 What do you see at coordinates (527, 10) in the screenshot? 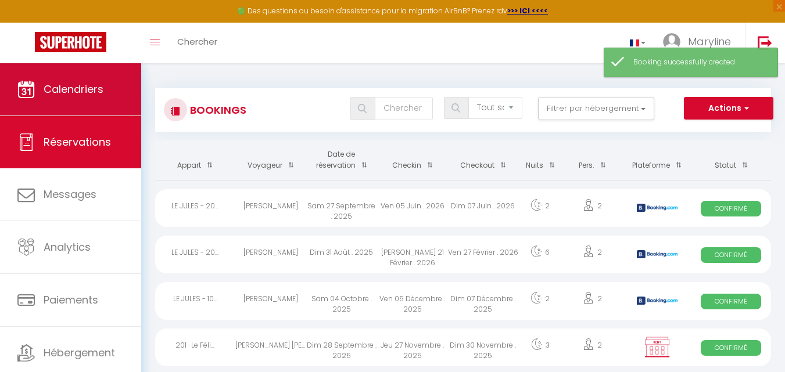
I see `a: >>> ICI <<<<` at bounding box center [527, 10].